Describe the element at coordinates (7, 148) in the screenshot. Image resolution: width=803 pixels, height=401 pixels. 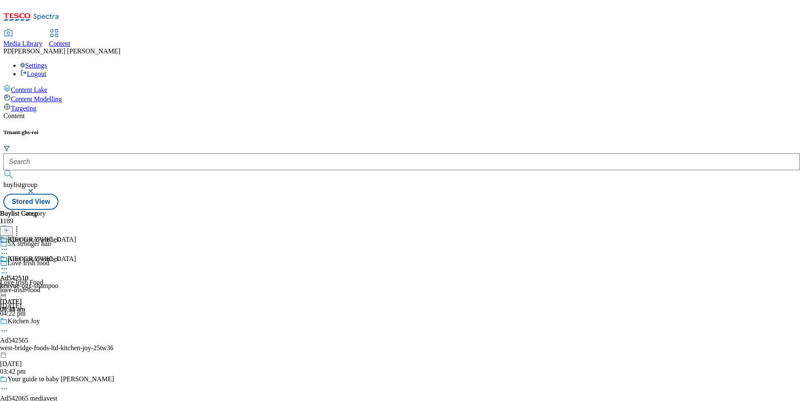
I see `svg: Search Filters` at that location.